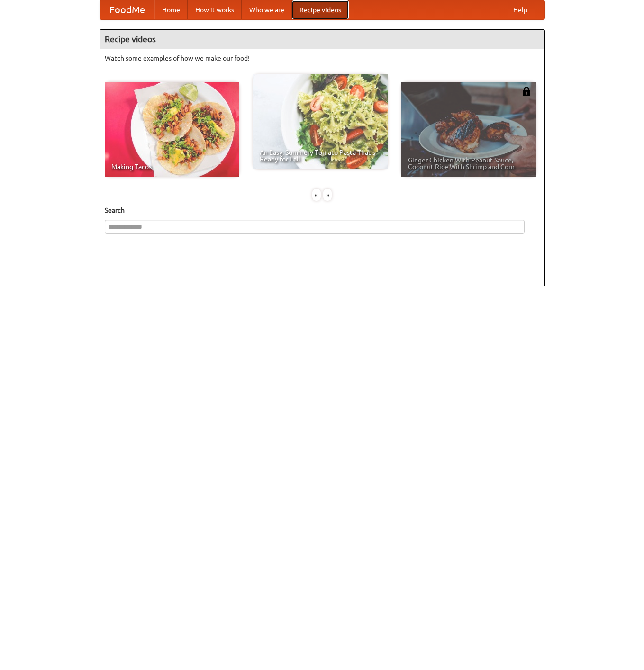  What do you see at coordinates (322, 39) in the screenshot?
I see `h4: Recipe videos` at bounding box center [322, 39].